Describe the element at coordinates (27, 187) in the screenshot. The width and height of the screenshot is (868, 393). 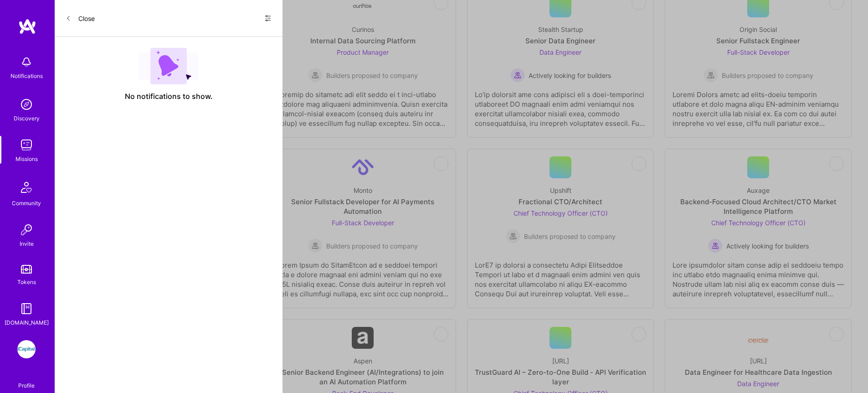
I see `img: Community` at that location.